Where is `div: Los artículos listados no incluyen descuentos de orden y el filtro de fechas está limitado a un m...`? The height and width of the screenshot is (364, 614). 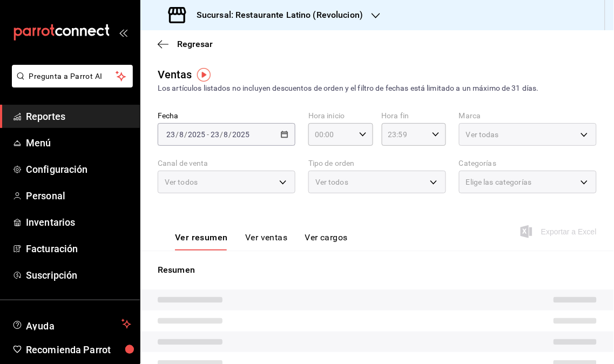
div: Los artículos listados no incluyen descuentos de orden y el filtro de fechas está limitado a un m... is located at coordinates (377, 88).